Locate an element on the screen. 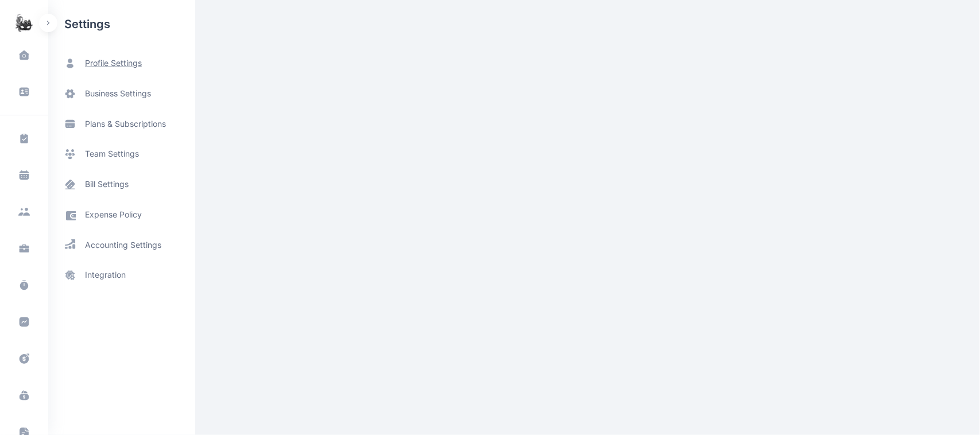 This screenshot has width=980, height=435. span: team settings is located at coordinates (112, 154).